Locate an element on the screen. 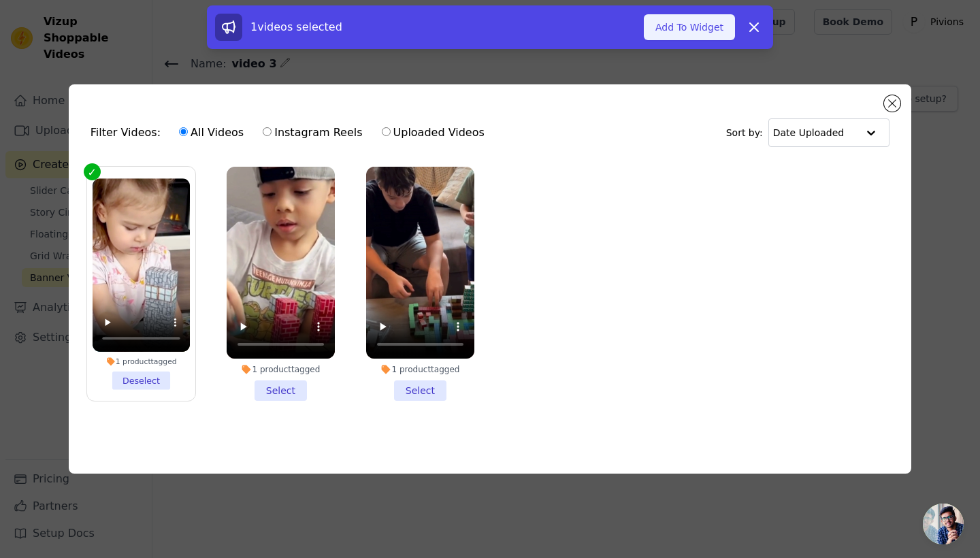 The height and width of the screenshot is (558, 980). label: All Videos is located at coordinates (211, 133).